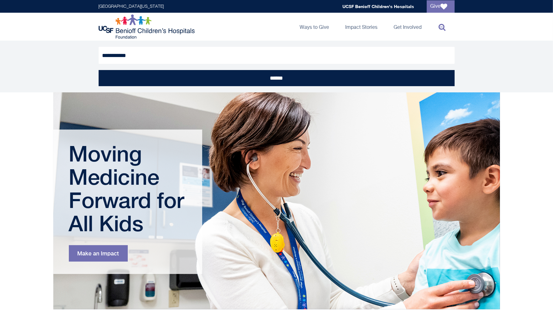 This screenshot has height=314, width=553. I want to click on img: Logo for UCSF Benioff Children's Hospitals Foundation, so click(147, 27).